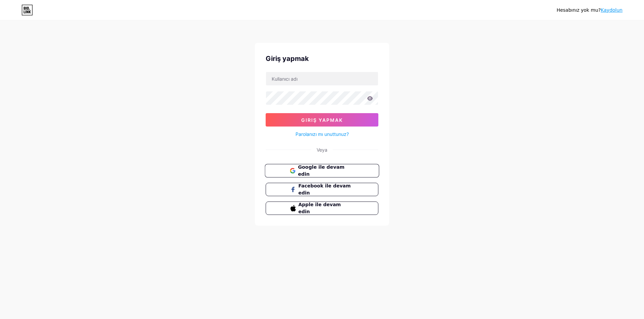 Image resolution: width=644 pixels, height=319 pixels. What do you see at coordinates (322, 208) in the screenshot?
I see `button: Apple ile devam edin` at bounding box center [322, 208].